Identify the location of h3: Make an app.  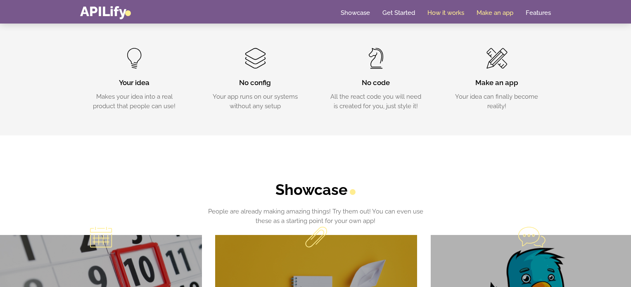
(497, 83).